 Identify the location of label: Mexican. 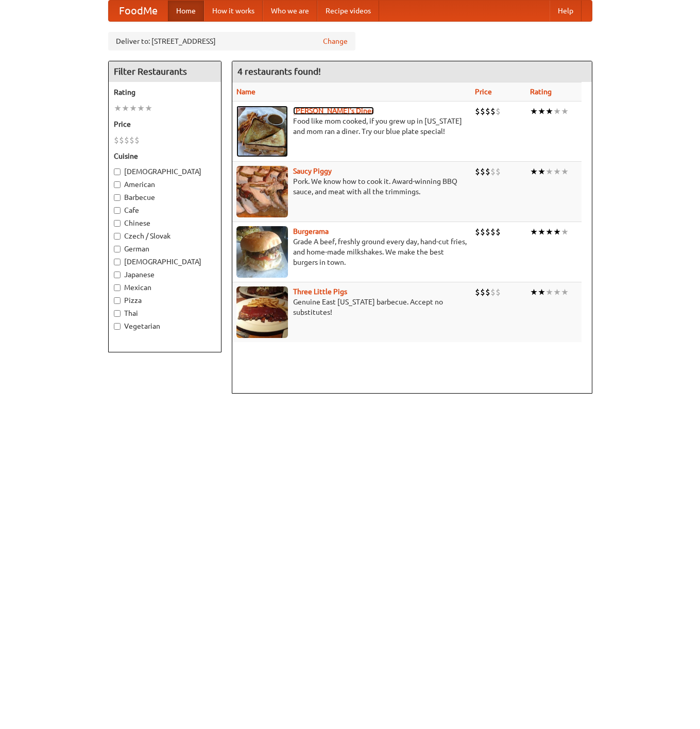
(165, 288).